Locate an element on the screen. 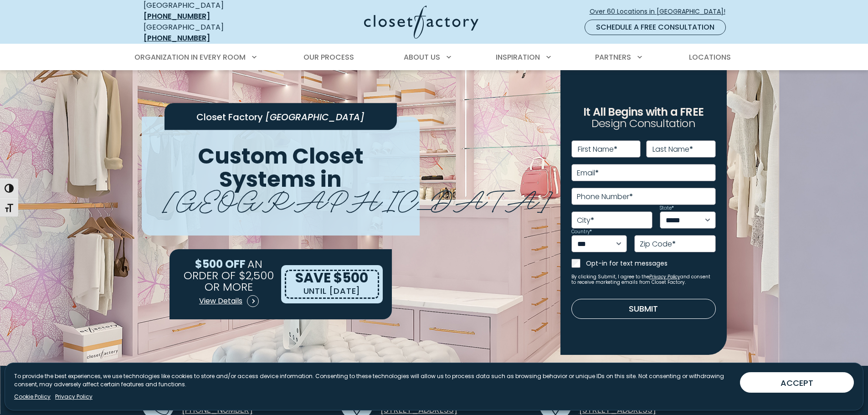 Image resolution: width=868 pixels, height=415 pixels. label: Country is located at coordinates (581, 232).